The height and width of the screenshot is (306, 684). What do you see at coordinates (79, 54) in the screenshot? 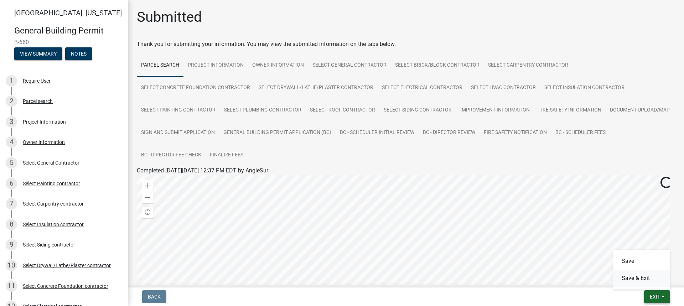
I see `wm-modal-confirm: Notes` at bounding box center [79, 54].